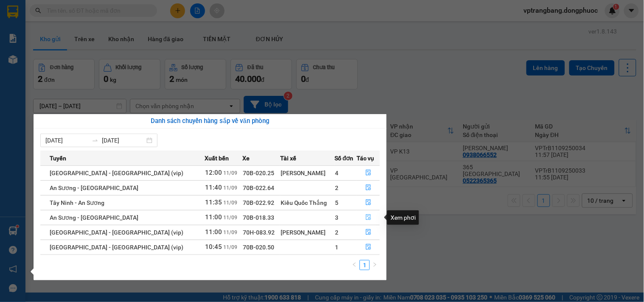  I want to click on span: Tây Ninh - An Sương, so click(77, 203).